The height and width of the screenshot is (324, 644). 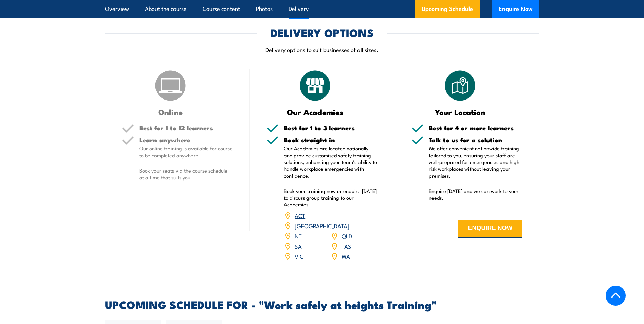 I want to click on h5: Book straight in, so click(x=331, y=140).